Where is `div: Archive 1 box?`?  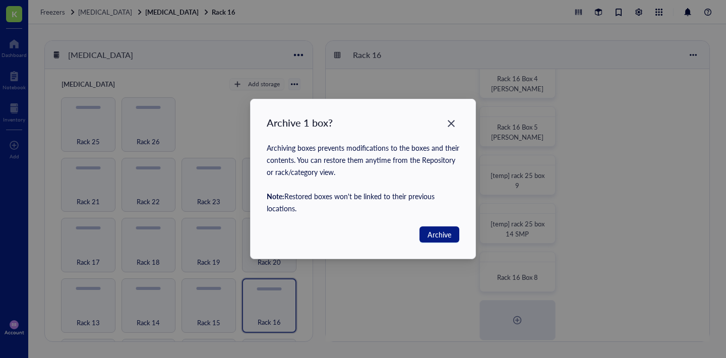 div: Archive 1 box? is located at coordinates (300, 123).